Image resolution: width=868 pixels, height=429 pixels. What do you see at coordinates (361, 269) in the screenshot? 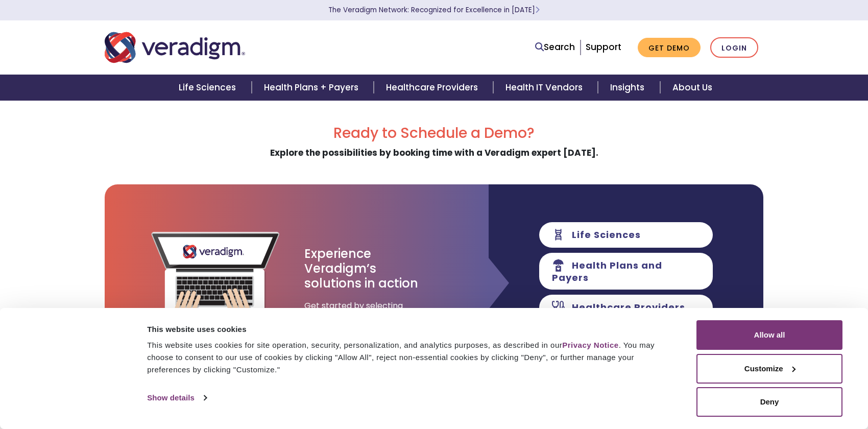
I see `h3: Experience Veradigm’s solutions in action` at bounding box center [361, 269].